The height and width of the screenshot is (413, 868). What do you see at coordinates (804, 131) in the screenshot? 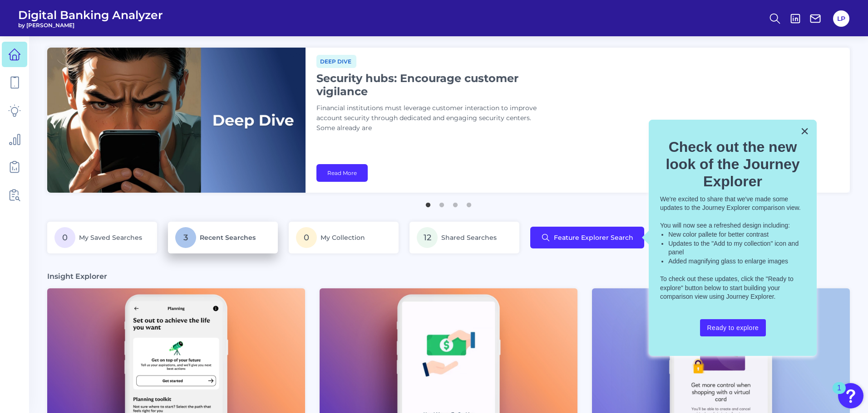
I see `button: Close` at bounding box center [804, 131].